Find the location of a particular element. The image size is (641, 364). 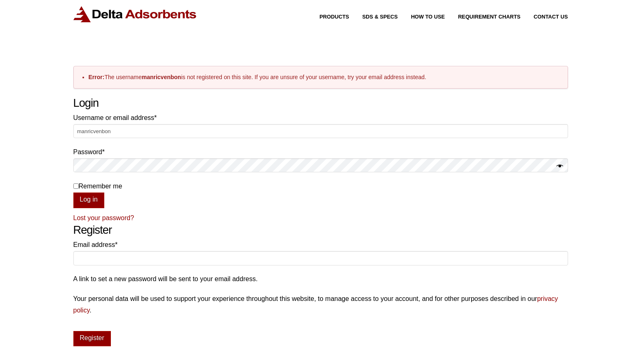

a: Delta Adsorbents is located at coordinates (135, 14).